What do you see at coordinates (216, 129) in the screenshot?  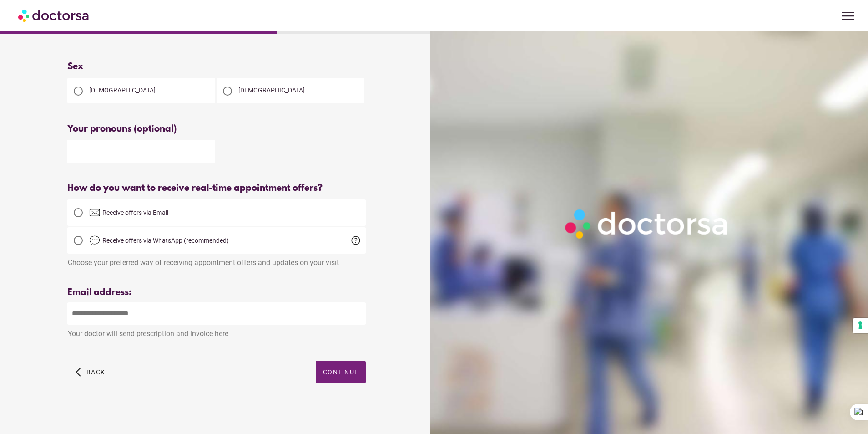 I see `div: Your pronouns (optional)` at bounding box center [216, 129].